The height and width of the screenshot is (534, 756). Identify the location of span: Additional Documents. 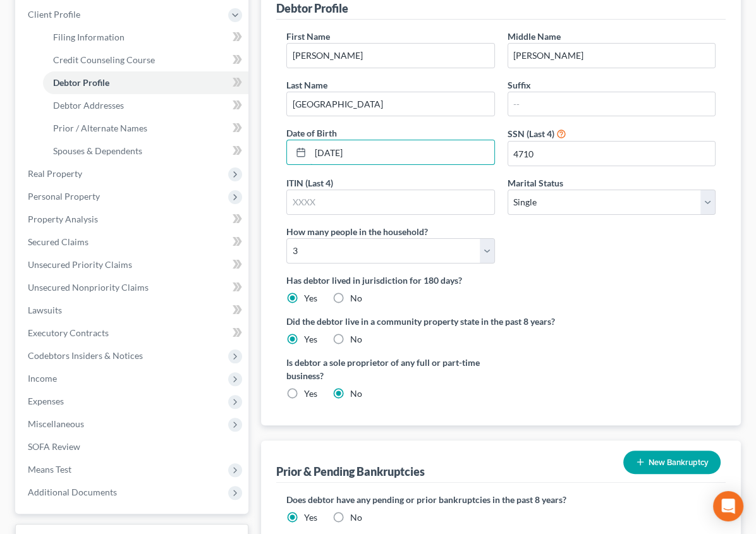
(72, 491).